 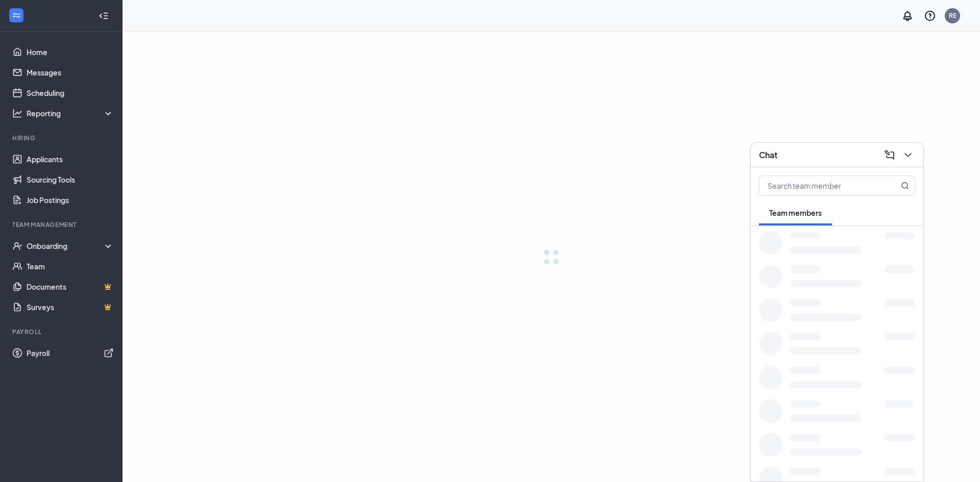 What do you see at coordinates (70, 200) in the screenshot?
I see `a: Job Postings` at bounding box center [70, 200].